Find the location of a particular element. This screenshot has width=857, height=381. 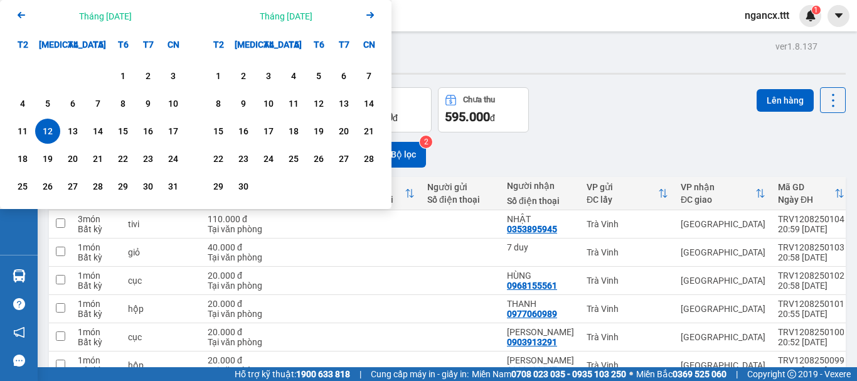

div: 14 is located at coordinates (369, 104).